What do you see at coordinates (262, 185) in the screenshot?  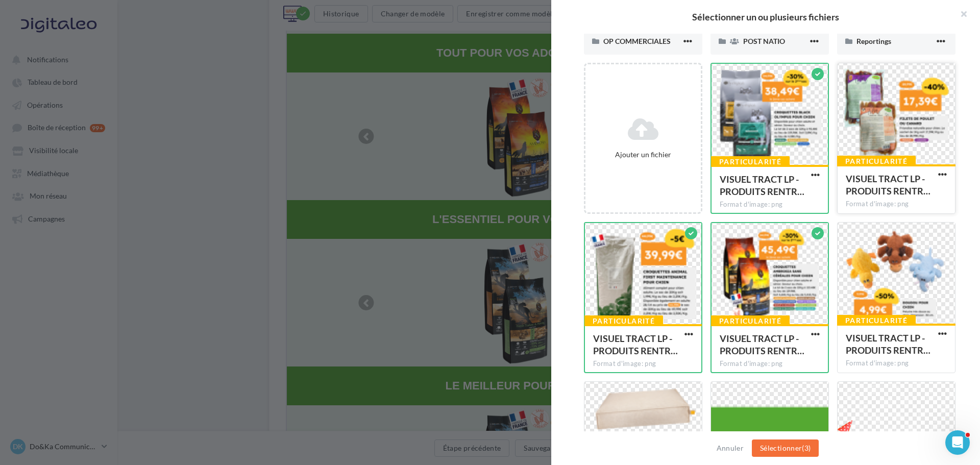 I see `span: Rendez-vous du au` at bounding box center [262, 185].